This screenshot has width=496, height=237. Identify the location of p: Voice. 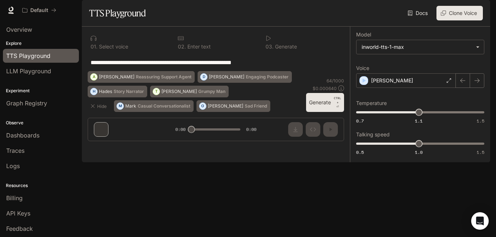
(363, 68).